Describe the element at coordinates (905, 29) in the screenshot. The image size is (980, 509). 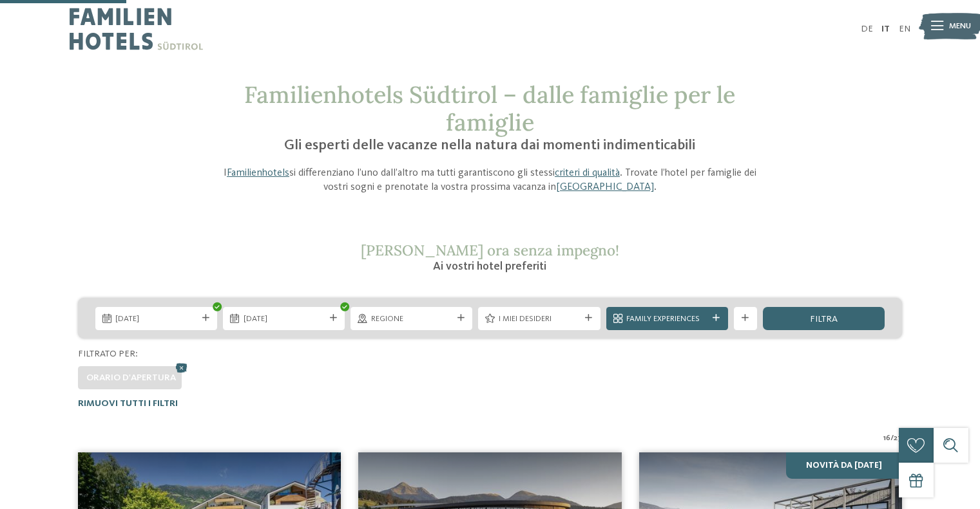
I see `a: EN` at that location.